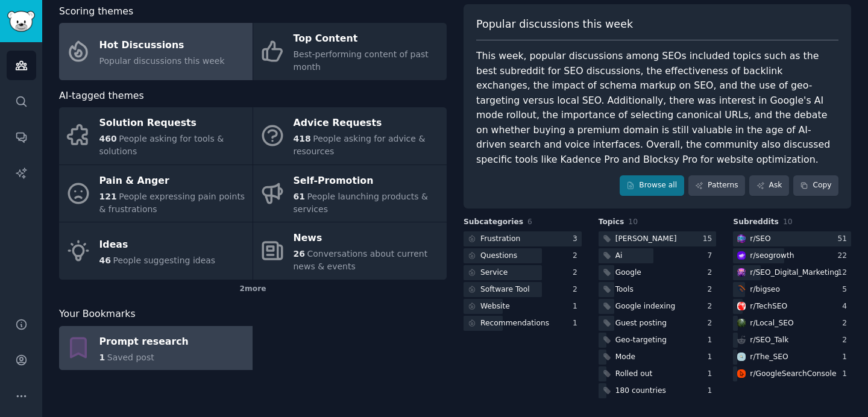 The width and height of the screenshot is (868, 417). What do you see at coordinates (652, 186) in the screenshot?
I see `a: Browse all` at bounding box center [652, 186].